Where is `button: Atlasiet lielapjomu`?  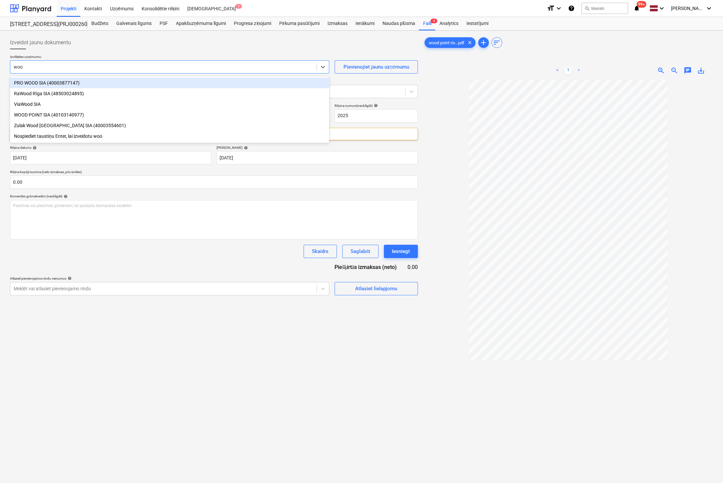 button: Atlasiet lielapjomu is located at coordinates (376, 289).